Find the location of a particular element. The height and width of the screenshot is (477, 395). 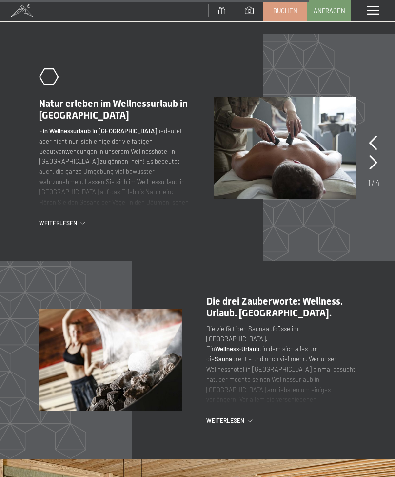

span: Anfragen is located at coordinates (329, 11).